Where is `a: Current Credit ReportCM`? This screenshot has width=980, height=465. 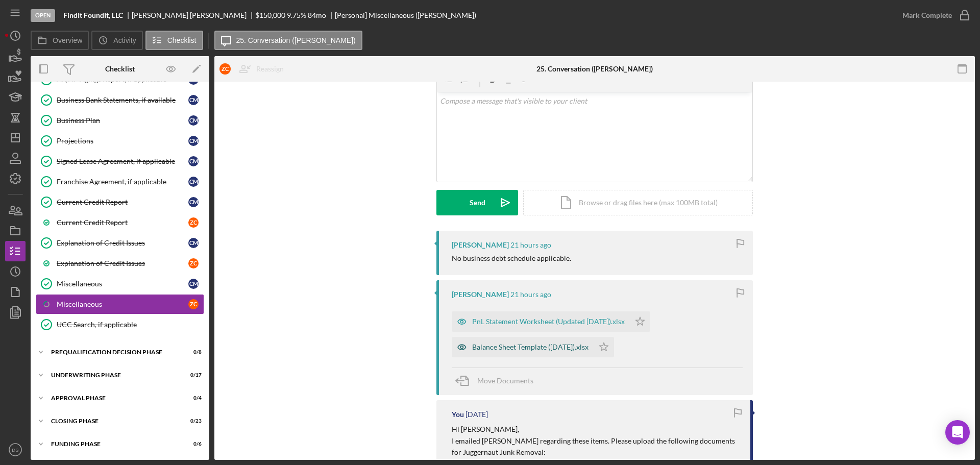
a: Current Credit ReportCM is located at coordinates (120, 202).